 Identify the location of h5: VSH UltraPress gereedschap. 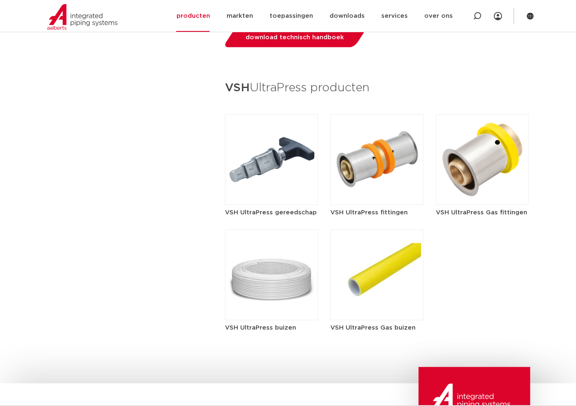
(271, 212).